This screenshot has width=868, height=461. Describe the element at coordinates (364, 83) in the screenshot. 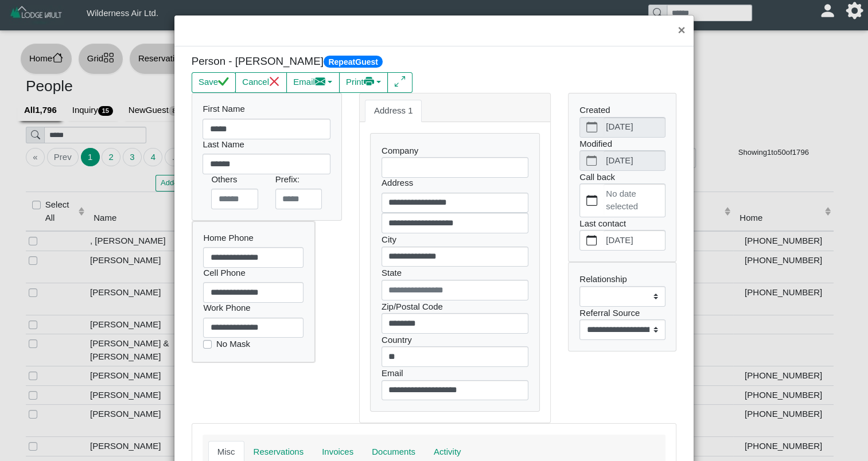

I see `button: Printprinter fill` at that location.